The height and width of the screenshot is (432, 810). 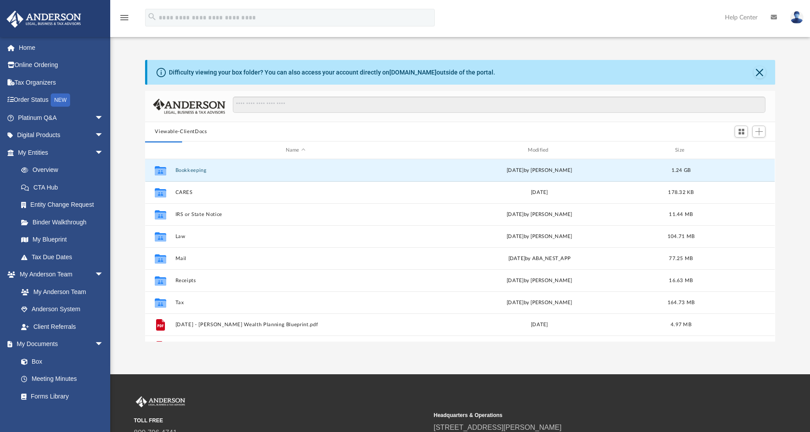 I want to click on a: Home, so click(x=61, y=48).